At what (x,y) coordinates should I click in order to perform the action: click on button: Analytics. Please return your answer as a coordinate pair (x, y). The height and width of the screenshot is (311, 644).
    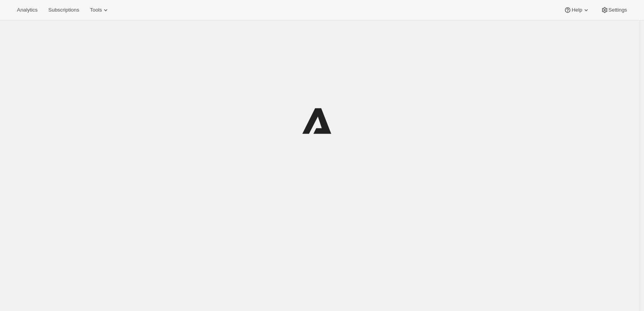
    Looking at the image, I should click on (27, 10).